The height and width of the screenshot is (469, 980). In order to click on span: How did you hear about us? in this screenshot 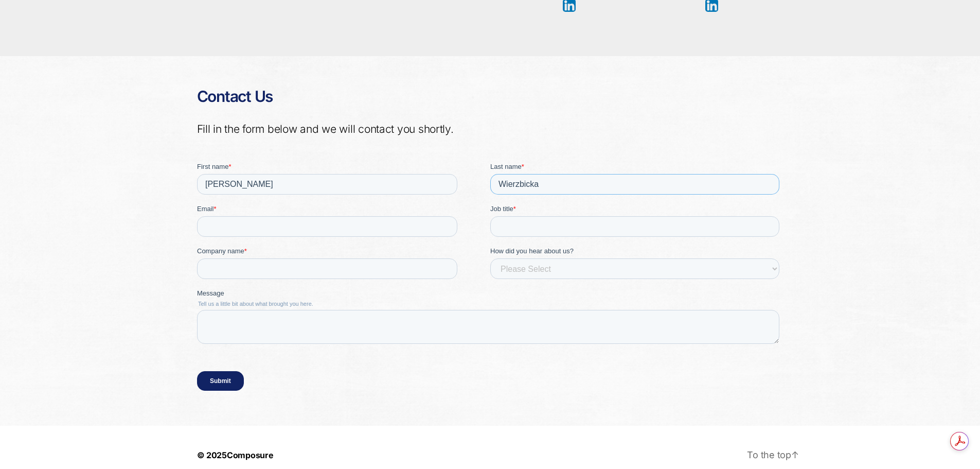, I will do `click(335, 89)`.